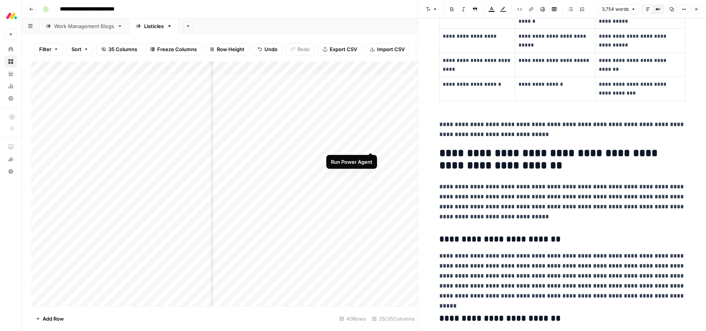 The width and height of the screenshot is (706, 331). What do you see at coordinates (11, 86) in the screenshot?
I see `a: Usage` at bounding box center [11, 86].